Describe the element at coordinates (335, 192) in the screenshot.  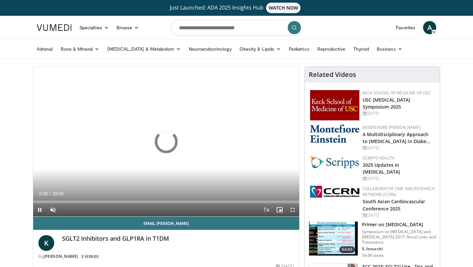
I see `img: a04ee3ba-8487-4636-b0fb-5e8d268f3737.png.150x105_q85_autocrop_double_scale_upscale_version-0.2.png` at that location.